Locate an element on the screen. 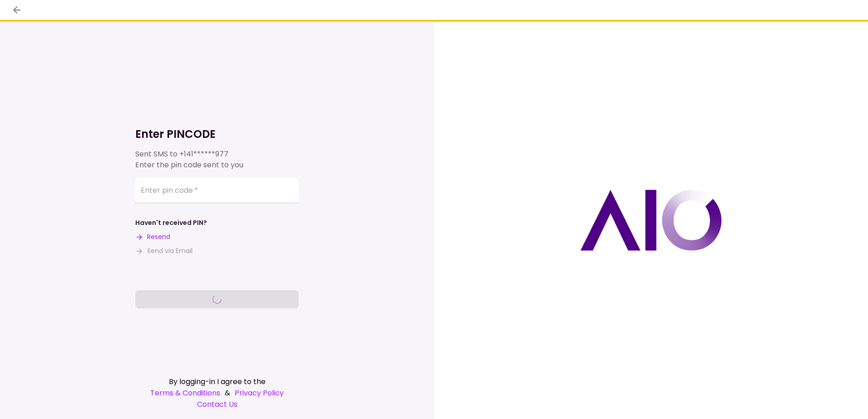  a: Terms & Conditions is located at coordinates (185, 393).